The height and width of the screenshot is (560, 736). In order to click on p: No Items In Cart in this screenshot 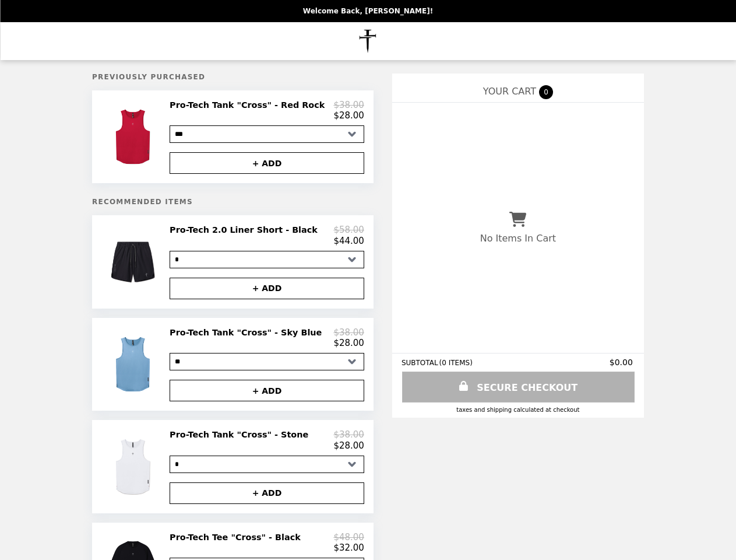, I will do `click(518, 238)`.